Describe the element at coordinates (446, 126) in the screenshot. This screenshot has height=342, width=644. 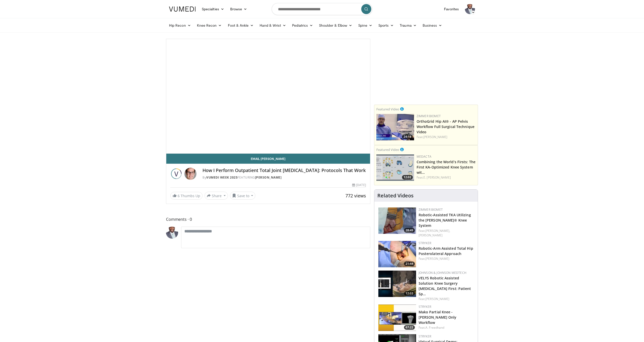
I see `a: OrthoGrid Hip AI® - AP Pelvis Workflow Full Surgical Technique Video` at that location.